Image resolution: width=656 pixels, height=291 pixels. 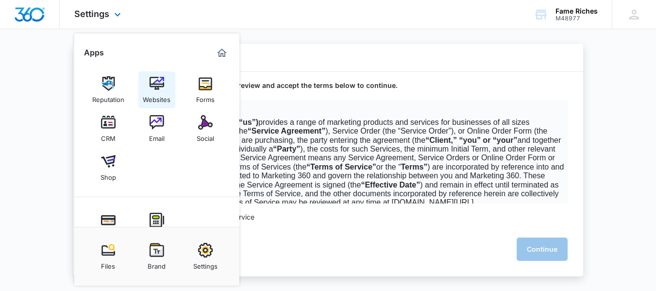 What do you see at coordinates (205, 97) in the screenshot?
I see `div: Forms` at bounding box center [205, 97].